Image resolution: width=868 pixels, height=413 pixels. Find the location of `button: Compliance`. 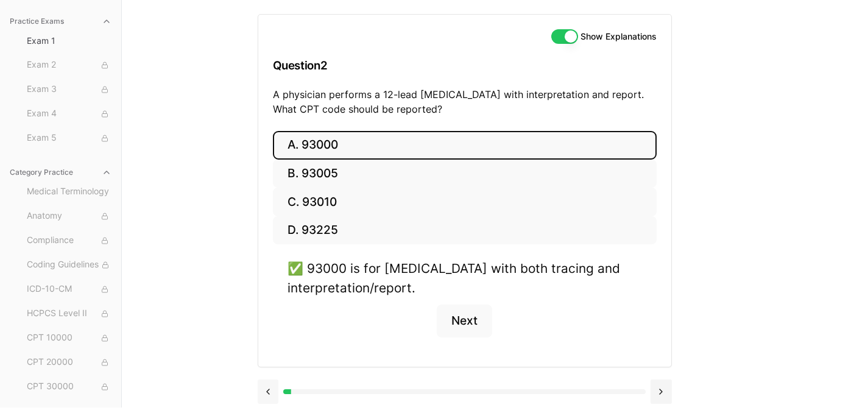

button: Compliance is located at coordinates (69, 240).